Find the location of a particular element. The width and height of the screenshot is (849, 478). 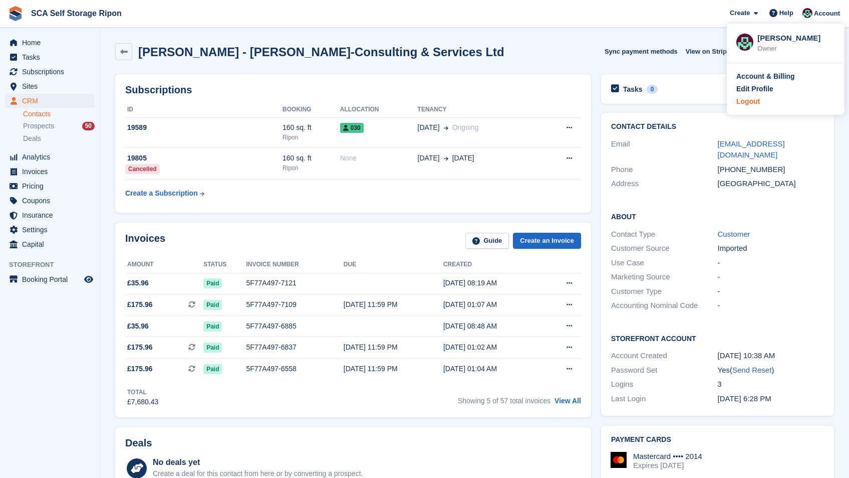

img: stora-icon-8386f47178a22dfd0bd8f6a31ec36ba5ce8667c1dd55bd0f319d3a0aa187defe.svg is located at coordinates (16, 14).